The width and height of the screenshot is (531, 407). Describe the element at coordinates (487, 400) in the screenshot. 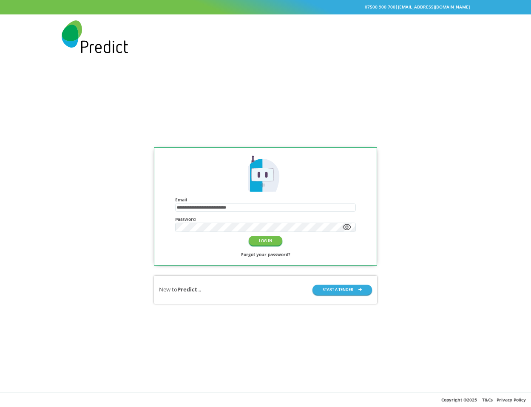

I see `a: T&Cs` at that location.